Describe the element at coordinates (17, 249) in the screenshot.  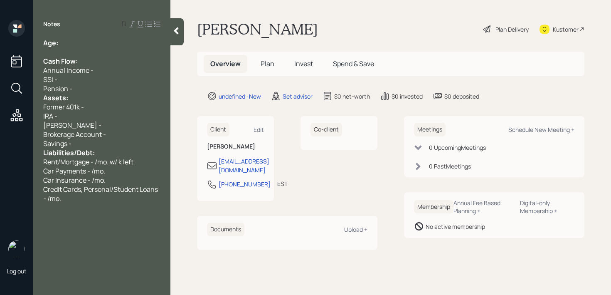
I see `img: retirable_logo.png` at that location.